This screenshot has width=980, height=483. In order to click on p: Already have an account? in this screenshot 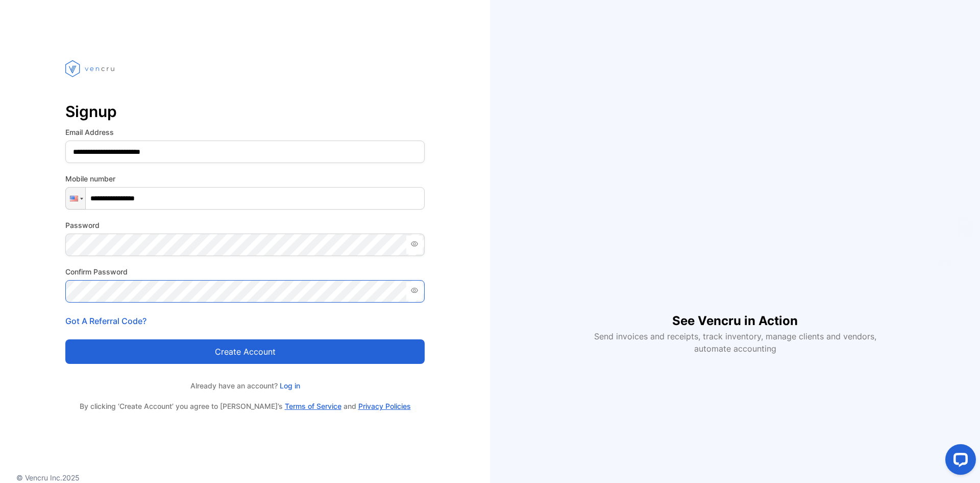, I will do `click(245, 386)`.